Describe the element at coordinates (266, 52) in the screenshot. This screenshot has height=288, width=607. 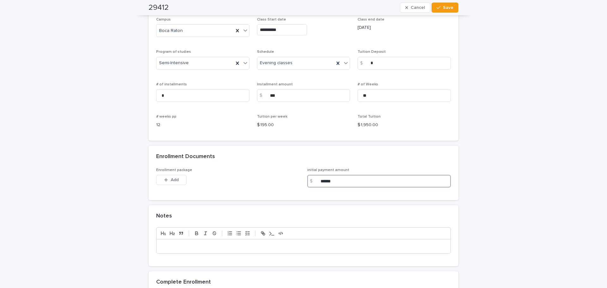
I see `span: Schedule` at that location.